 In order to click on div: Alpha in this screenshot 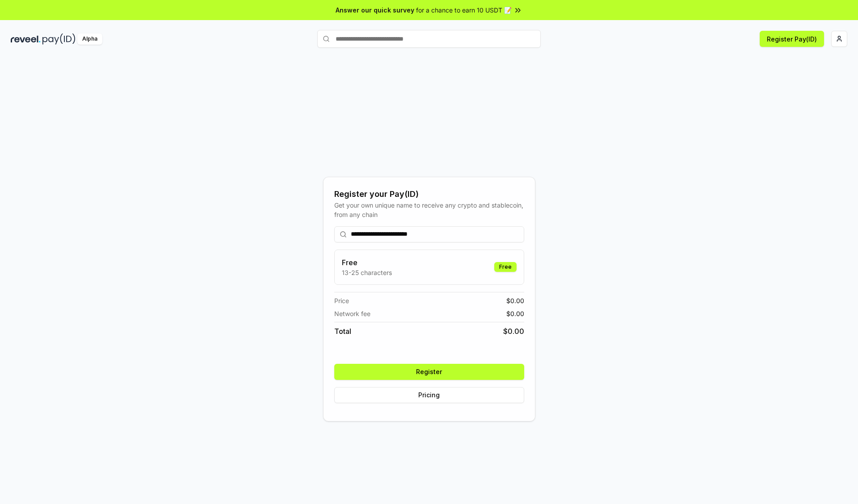, I will do `click(90, 39)`.